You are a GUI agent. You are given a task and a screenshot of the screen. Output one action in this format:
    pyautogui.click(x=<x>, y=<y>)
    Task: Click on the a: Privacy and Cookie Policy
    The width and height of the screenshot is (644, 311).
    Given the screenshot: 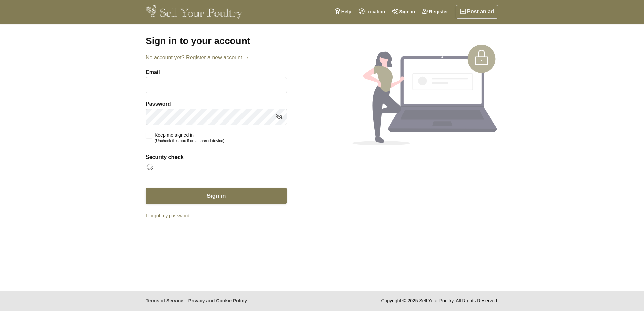 What is the action you would take?
    pyautogui.click(x=217, y=300)
    